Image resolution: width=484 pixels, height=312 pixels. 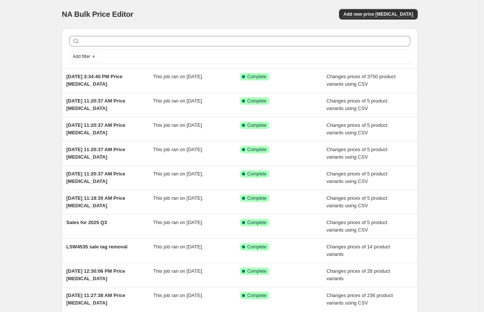 I want to click on span: Sales for 2025 Q3, so click(x=86, y=222).